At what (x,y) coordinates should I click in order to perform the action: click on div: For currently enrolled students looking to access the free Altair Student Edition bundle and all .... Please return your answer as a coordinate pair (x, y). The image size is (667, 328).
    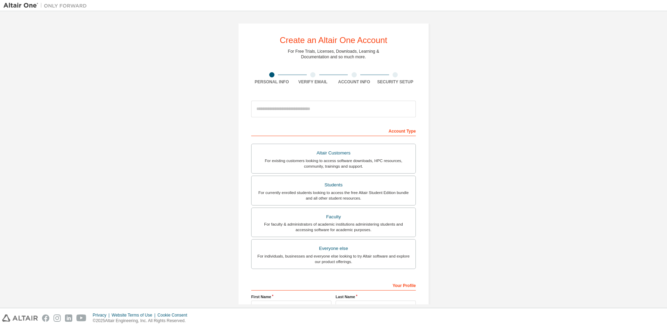
    Looking at the image, I should click on (334, 196).